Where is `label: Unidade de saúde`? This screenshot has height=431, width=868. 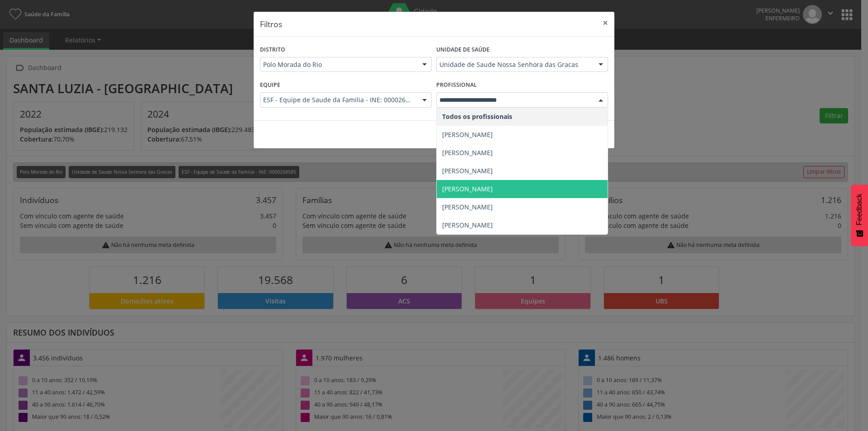 label: Unidade de saúde is located at coordinates (463, 50).